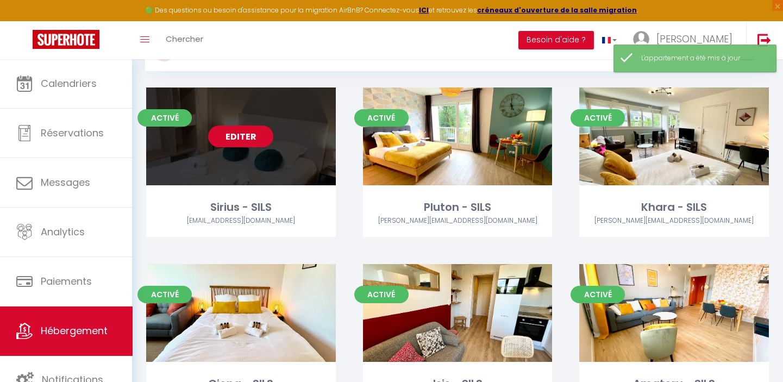 Image resolution: width=783 pixels, height=382 pixels. What do you see at coordinates (557, 10) in the screenshot?
I see `a: créneaux d'ouverture de la salle migration` at bounding box center [557, 10].